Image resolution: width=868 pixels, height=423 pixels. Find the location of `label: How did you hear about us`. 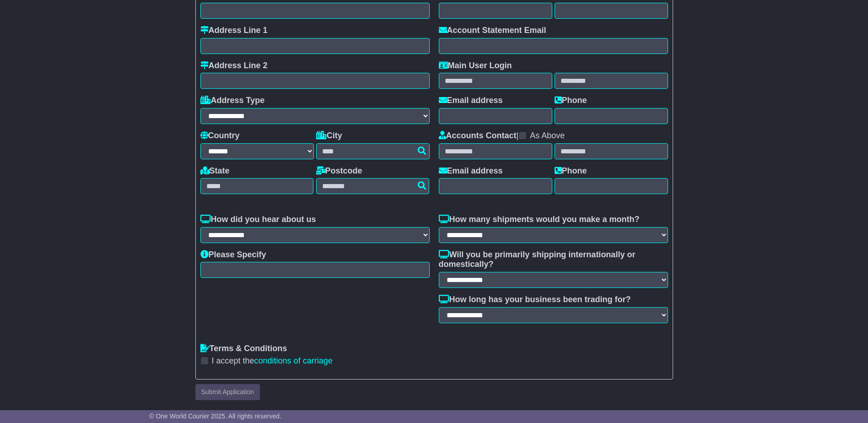

label: How did you hear about us is located at coordinates (259, 220).